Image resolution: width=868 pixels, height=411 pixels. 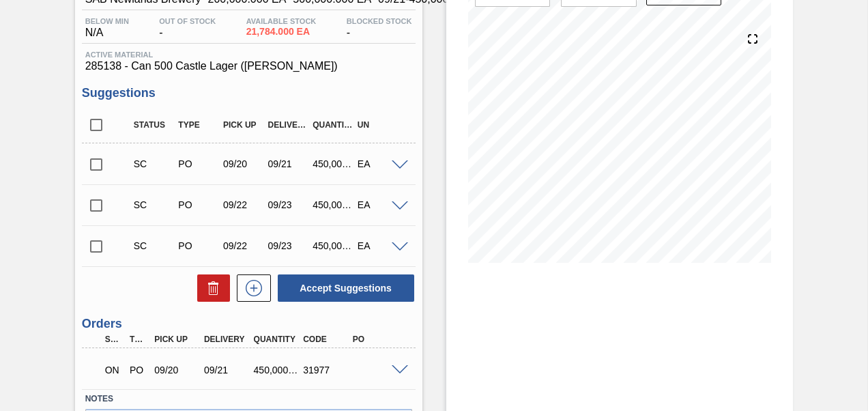 I want to click on div: PO, so click(x=376, y=339).